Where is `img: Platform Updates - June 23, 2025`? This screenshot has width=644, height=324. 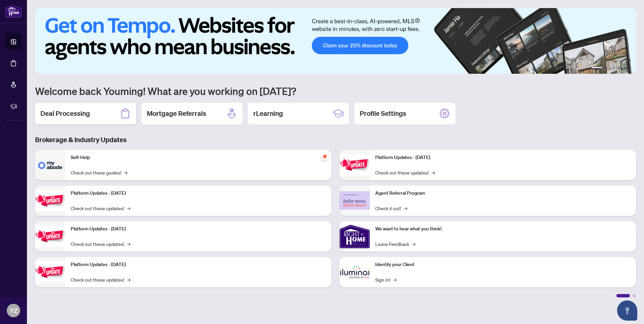 img: Platform Updates - June 23, 2025 is located at coordinates (355, 164).